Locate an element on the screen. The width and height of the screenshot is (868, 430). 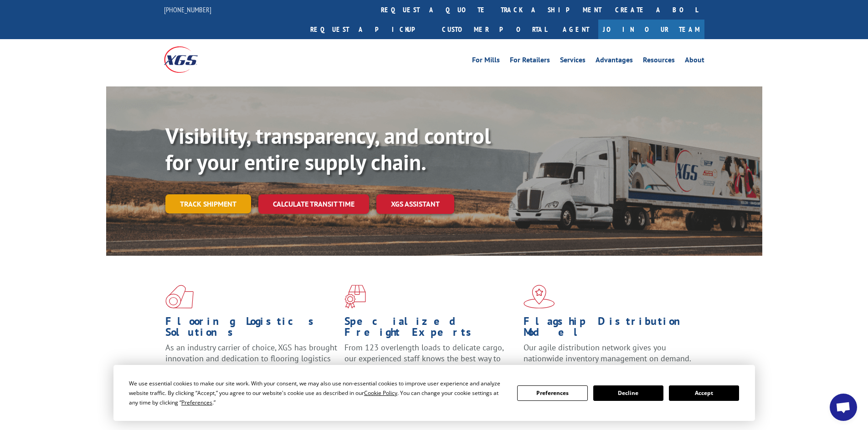
a: Advantages is located at coordinates (614, 61).